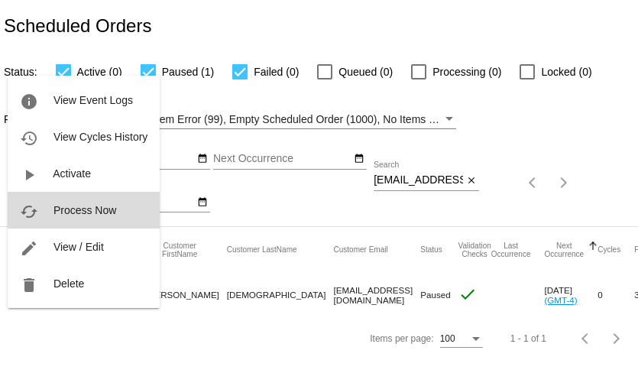  Describe the element at coordinates (29, 138) in the screenshot. I see `mat-icon: history` at that location.